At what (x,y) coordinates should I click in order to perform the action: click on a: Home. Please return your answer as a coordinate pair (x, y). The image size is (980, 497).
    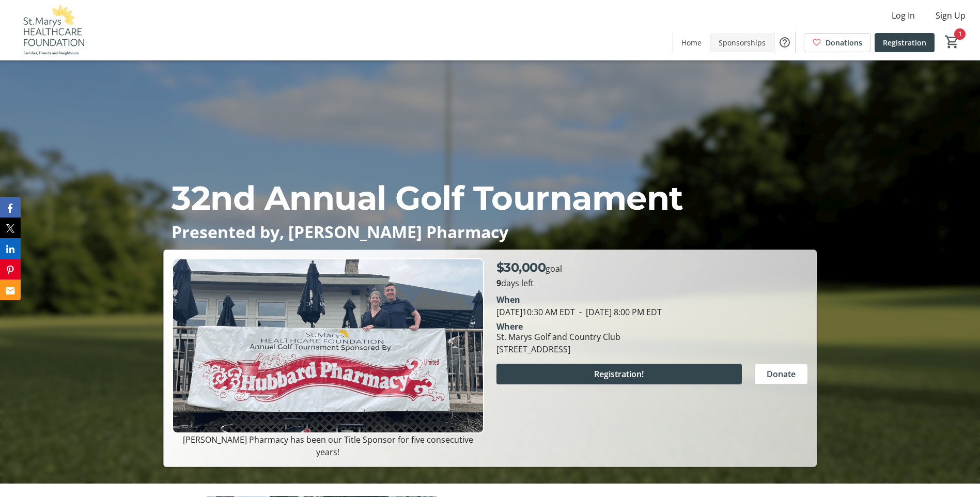
    Looking at the image, I should click on (691, 42).